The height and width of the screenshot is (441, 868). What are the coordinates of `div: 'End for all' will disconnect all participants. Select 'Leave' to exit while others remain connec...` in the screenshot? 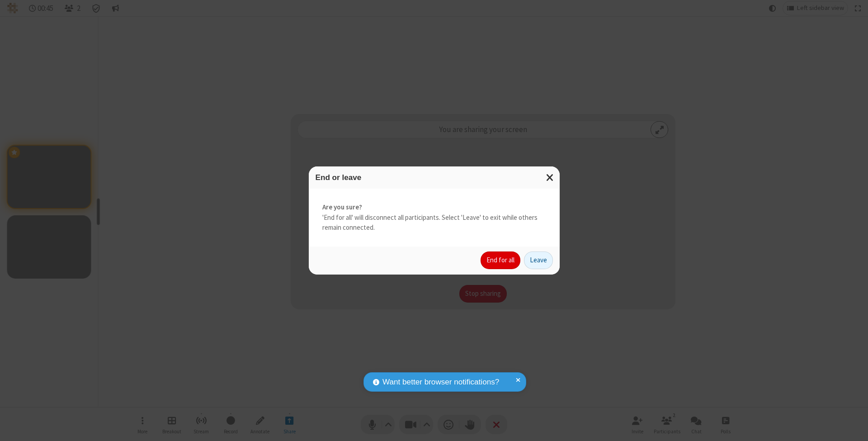 It's located at (434, 217).